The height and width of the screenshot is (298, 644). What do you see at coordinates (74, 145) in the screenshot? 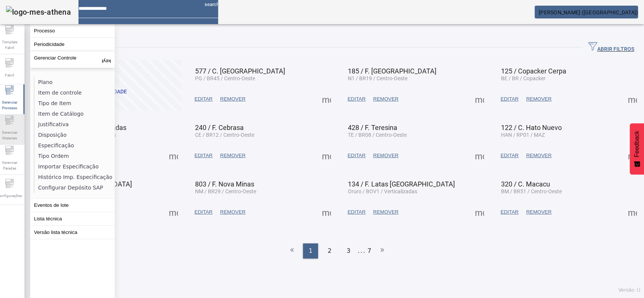
I see `li: Especificação` at bounding box center [74, 145].